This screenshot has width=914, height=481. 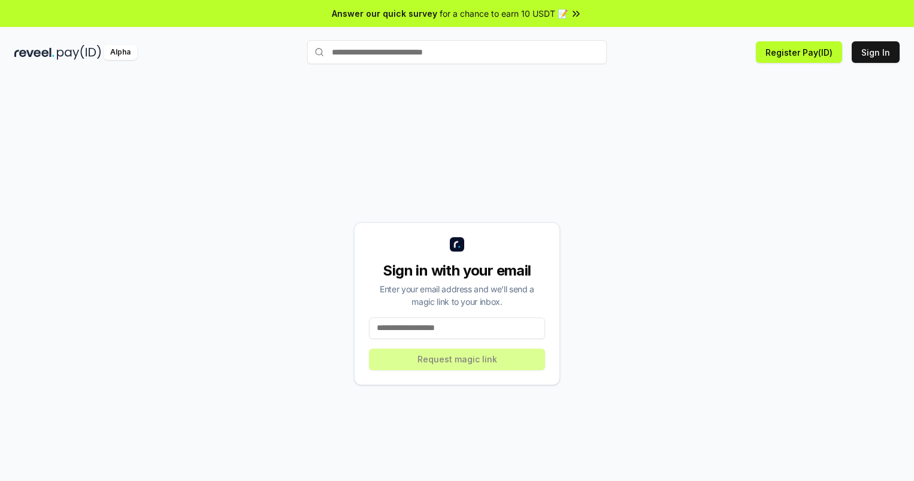 What do you see at coordinates (384, 13) in the screenshot?
I see `span: Answer our quick survey` at bounding box center [384, 13].